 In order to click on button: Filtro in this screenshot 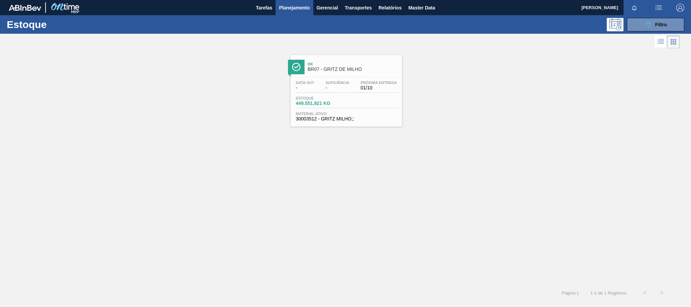, I will do `click(656, 25)`.